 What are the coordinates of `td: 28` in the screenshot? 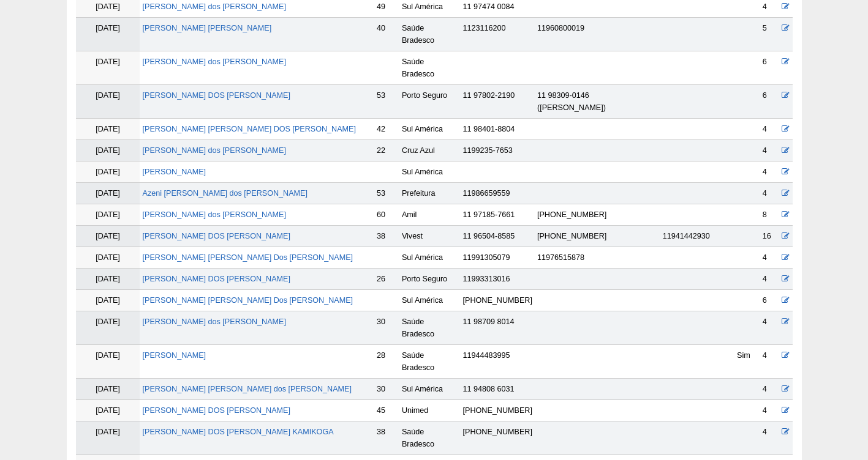 It's located at (387, 362).